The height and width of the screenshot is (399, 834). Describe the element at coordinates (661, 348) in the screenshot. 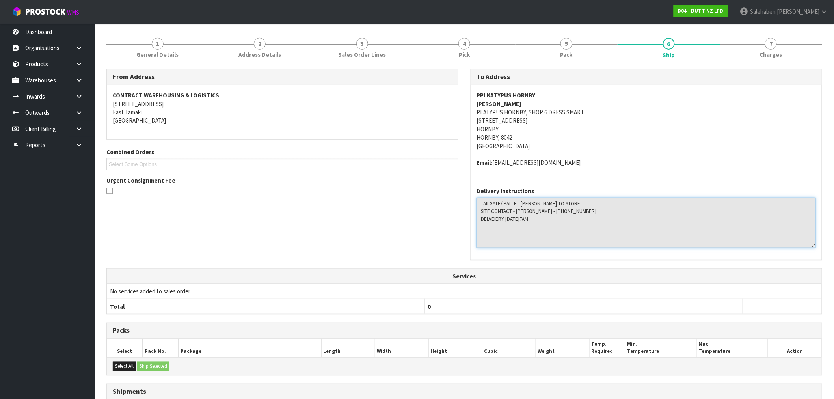

I see `th: Min. Temperature` at that location.